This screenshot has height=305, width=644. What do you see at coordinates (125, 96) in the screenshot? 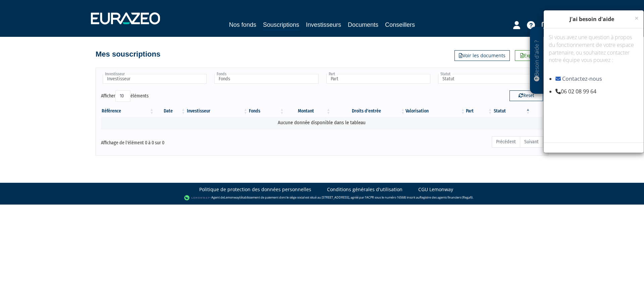
I see `label: Afficher éléments` at bounding box center [125, 96].